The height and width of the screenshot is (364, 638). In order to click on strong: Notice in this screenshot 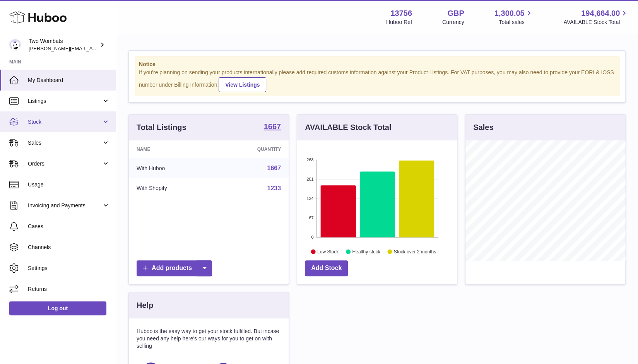, I will do `click(377, 64)`.